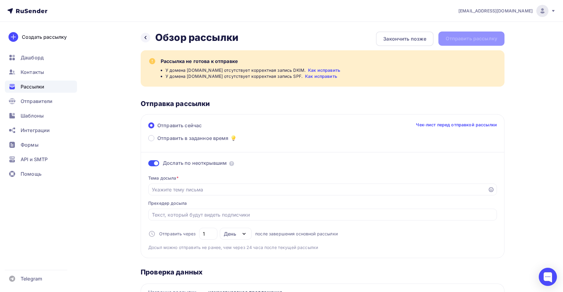 This screenshot has width=563, height=292. I want to click on span: Дашборд, so click(32, 58).